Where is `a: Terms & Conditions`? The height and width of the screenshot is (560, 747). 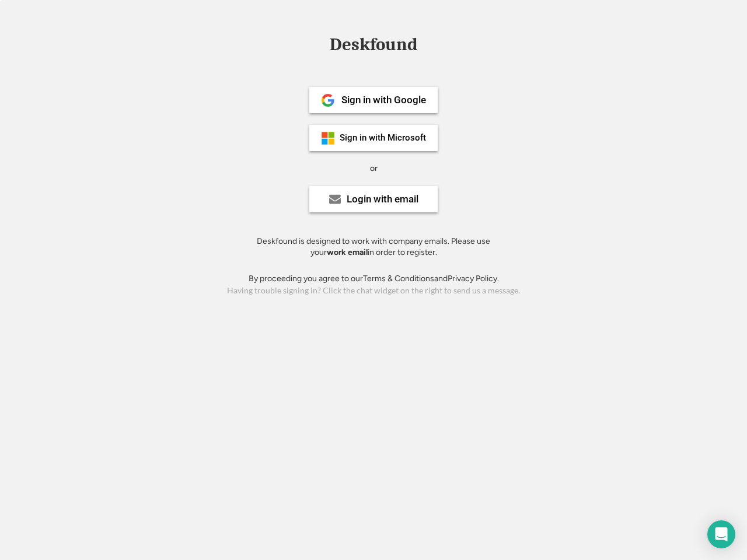 a: Terms & Conditions is located at coordinates (399, 278).